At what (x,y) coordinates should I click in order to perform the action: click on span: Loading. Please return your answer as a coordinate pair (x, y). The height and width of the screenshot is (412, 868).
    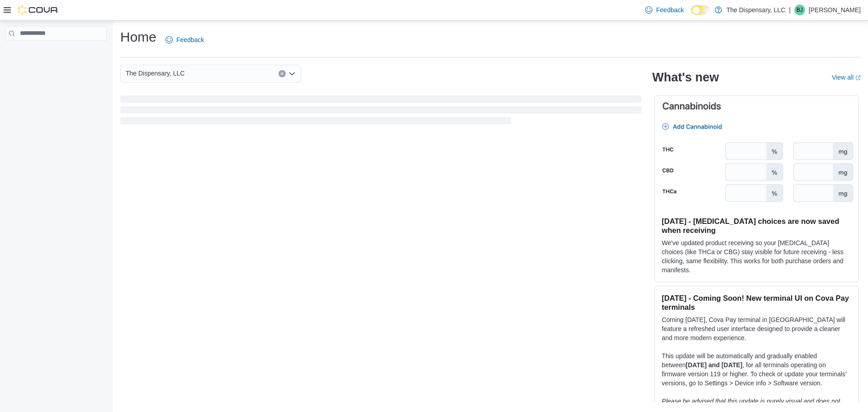
    Looking at the image, I should click on (381, 112).